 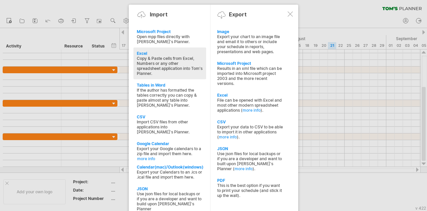 I want to click on div: Results in an xml file which can be imported into Microsoft project 2003 and the more recent vers..., so click(x=250, y=76).